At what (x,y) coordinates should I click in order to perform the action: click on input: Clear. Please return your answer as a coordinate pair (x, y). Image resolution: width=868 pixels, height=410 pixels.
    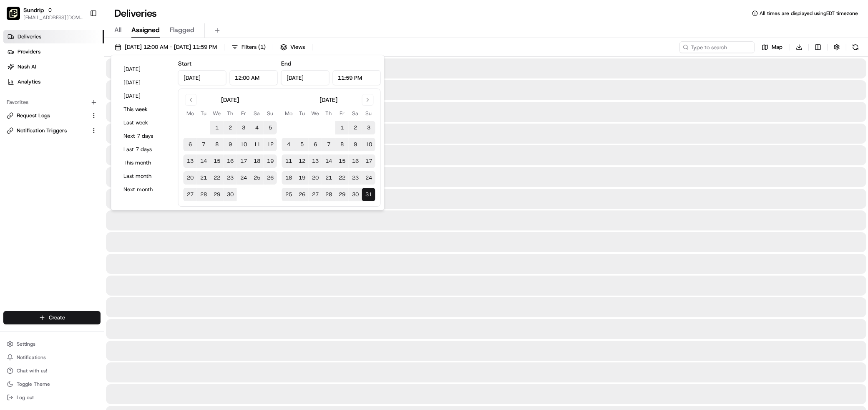
    Looking at the image, I should click on (80, 58).